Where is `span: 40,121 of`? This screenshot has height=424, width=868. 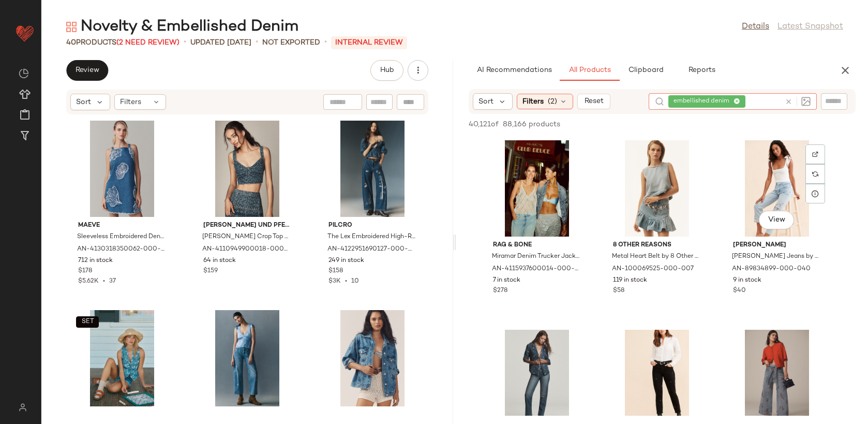 span: 40,121 of is located at coordinates (484, 124).